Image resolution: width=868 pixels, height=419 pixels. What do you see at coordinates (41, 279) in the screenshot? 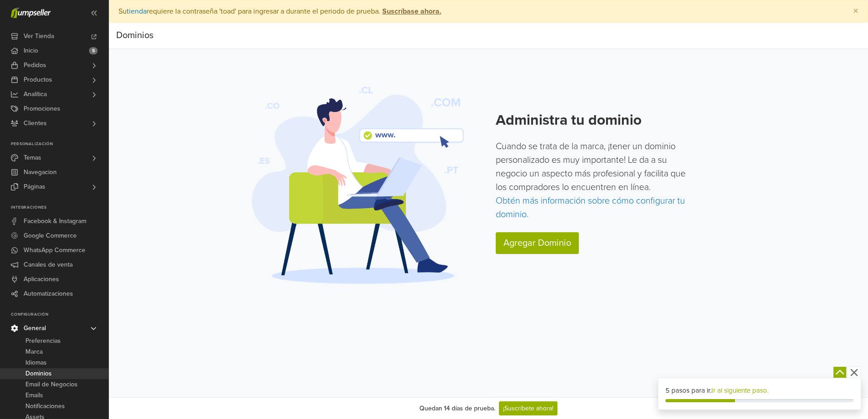
I see `span: Aplicaciones` at bounding box center [41, 279].